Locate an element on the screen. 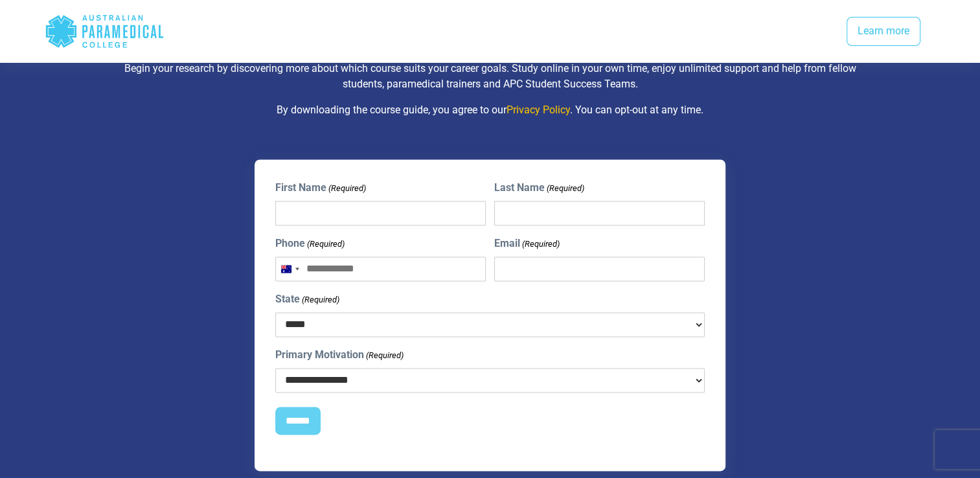 The width and height of the screenshot is (980, 478). p: Begin your research by discovering more about which course suits your career goals. Study online ... is located at coordinates (490, 77).